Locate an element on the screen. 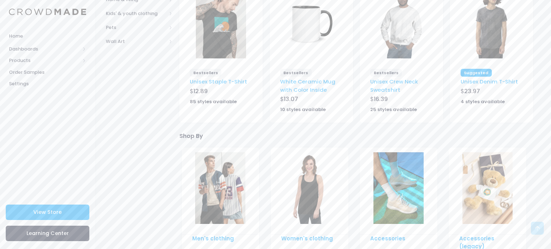 The image size is (551, 249). span: 16.39 is located at coordinates (380, 99).